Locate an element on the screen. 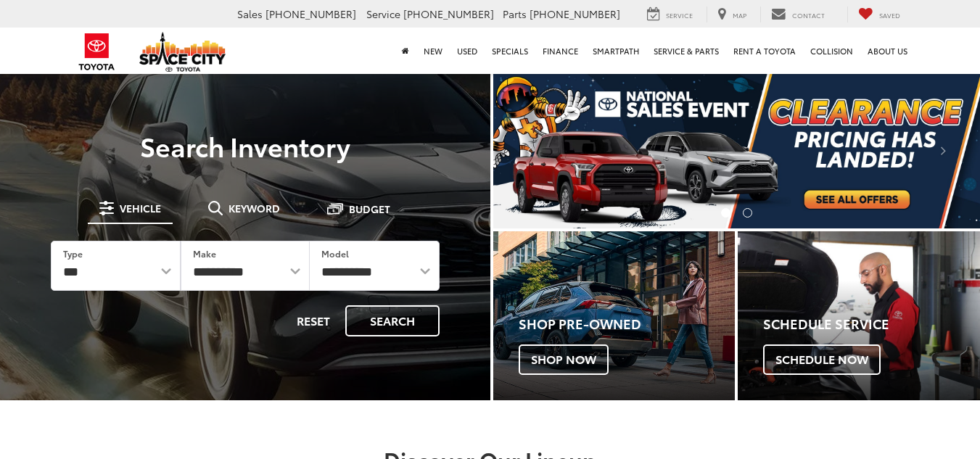  li: Go to slide number 2. is located at coordinates (747, 213).